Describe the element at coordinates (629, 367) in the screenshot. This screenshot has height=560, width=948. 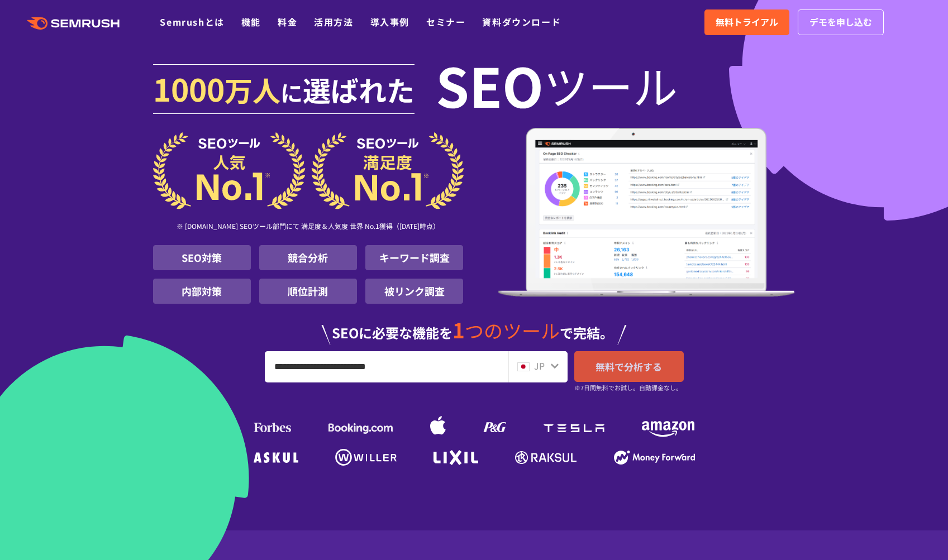
I see `span: 無料で分析する` at that location.